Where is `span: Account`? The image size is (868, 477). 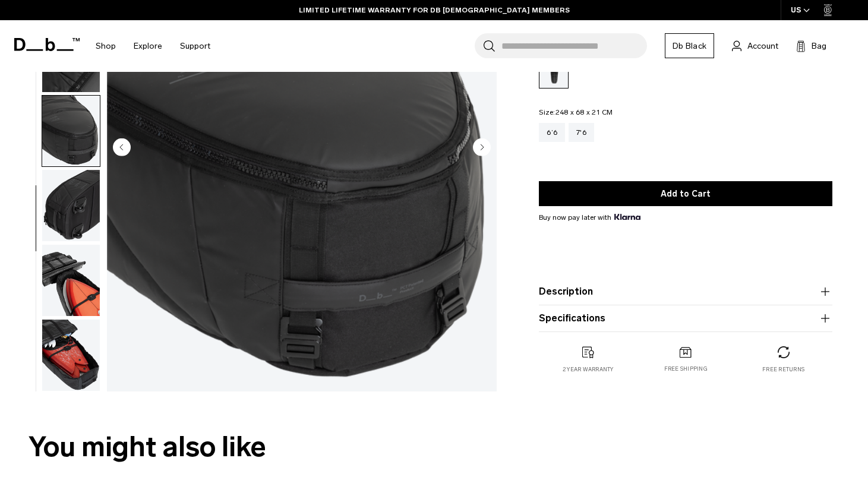
span: Account is located at coordinates (763, 46).